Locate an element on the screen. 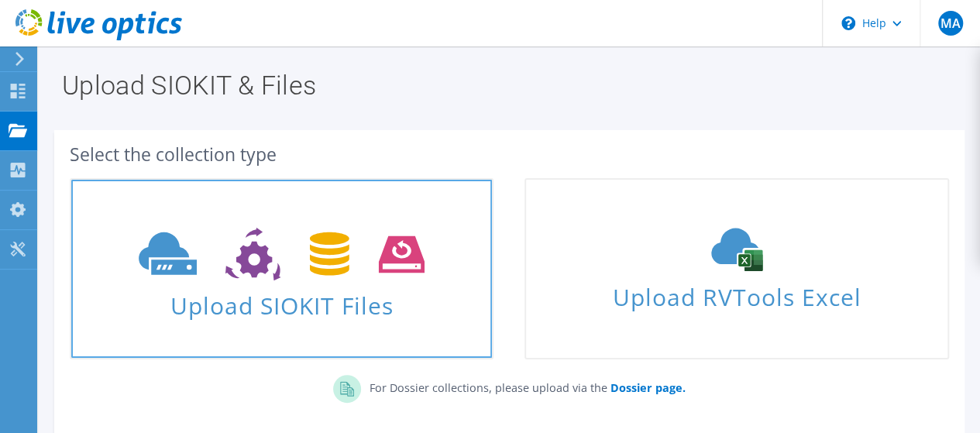  span: Upload RVTools Excel is located at coordinates (736, 293).